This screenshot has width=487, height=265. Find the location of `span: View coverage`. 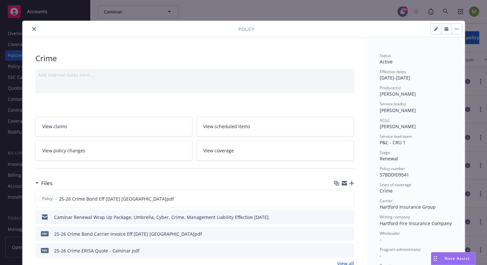

span: View coverage is located at coordinates (218, 150).